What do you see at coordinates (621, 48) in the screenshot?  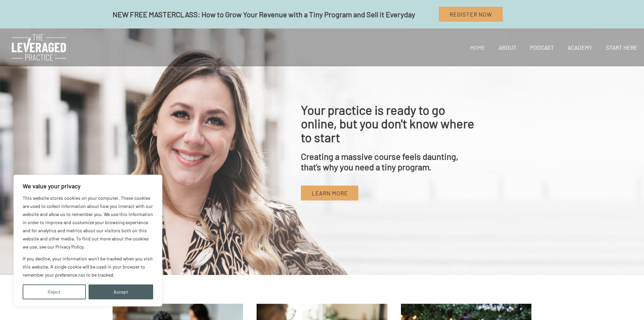 I see `a: Start Here` at bounding box center [621, 48].